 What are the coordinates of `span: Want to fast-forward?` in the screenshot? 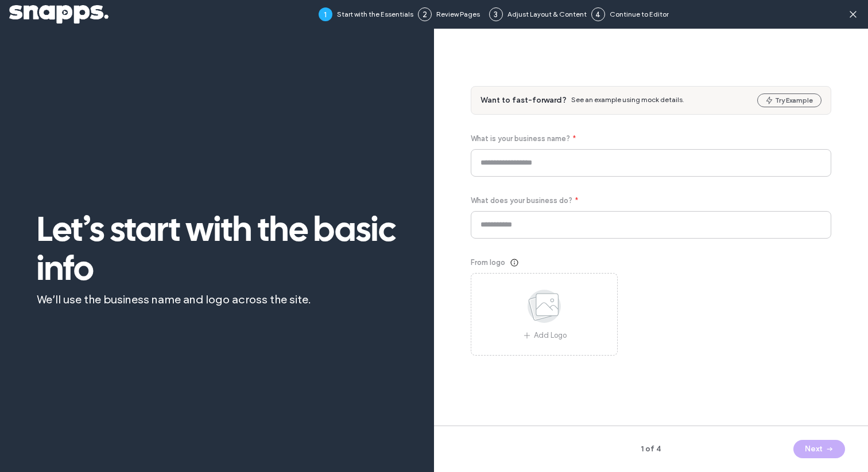 It's located at (523, 100).